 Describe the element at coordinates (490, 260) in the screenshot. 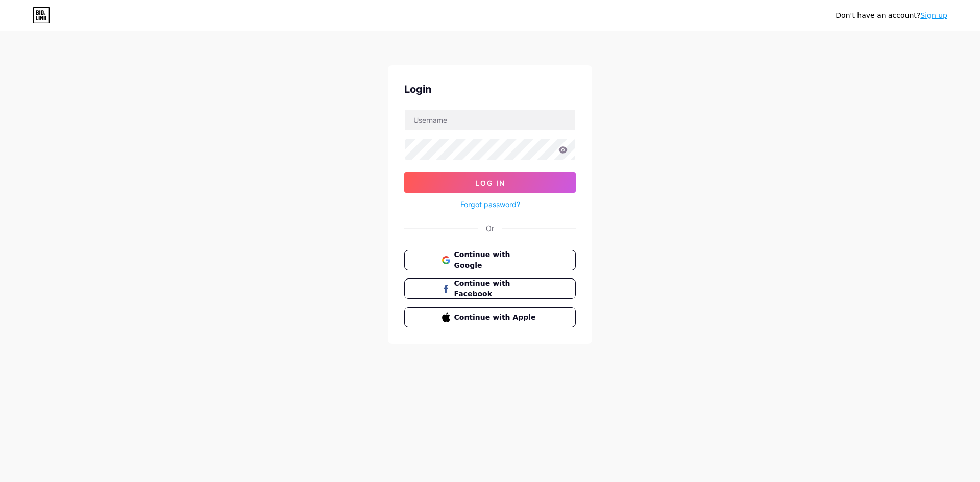

I see `a: Continue with Google` at that location.